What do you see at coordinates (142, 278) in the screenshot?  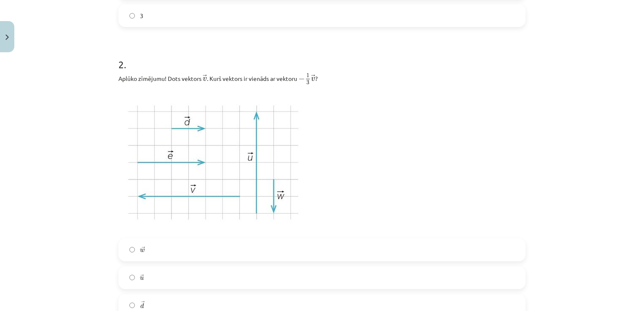 I see `span: u` at bounding box center [142, 278].